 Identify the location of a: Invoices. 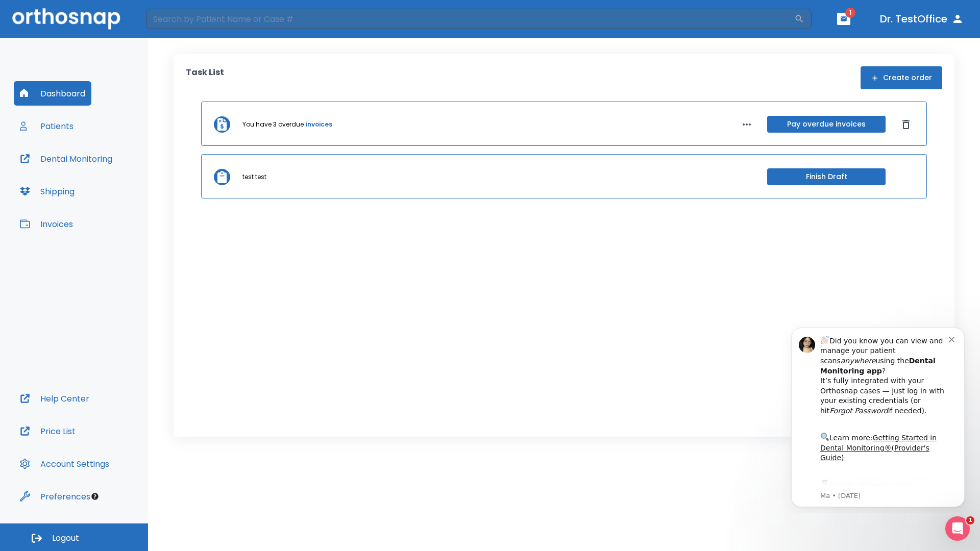
(46, 224).